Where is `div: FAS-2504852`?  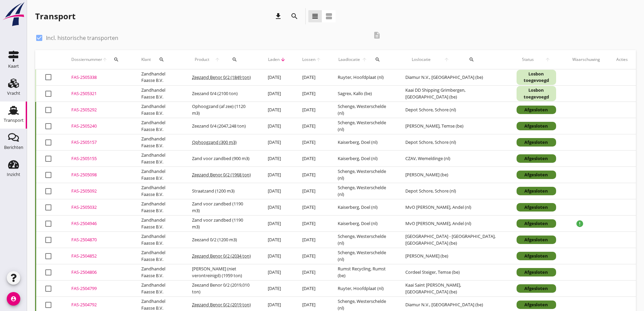
div: FAS-2504852 is located at coordinates (98, 256).